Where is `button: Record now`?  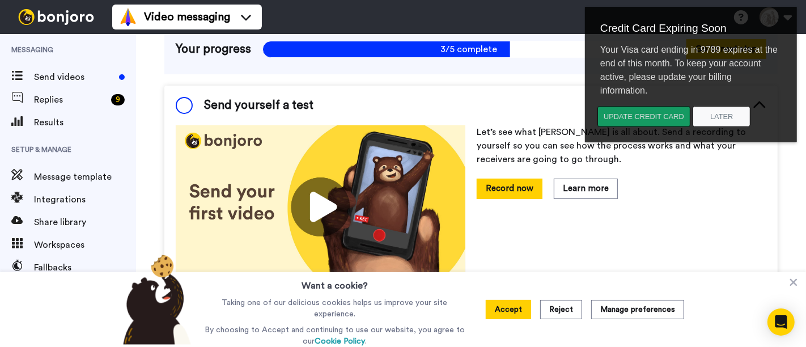
button: Record now is located at coordinates (509, 188).